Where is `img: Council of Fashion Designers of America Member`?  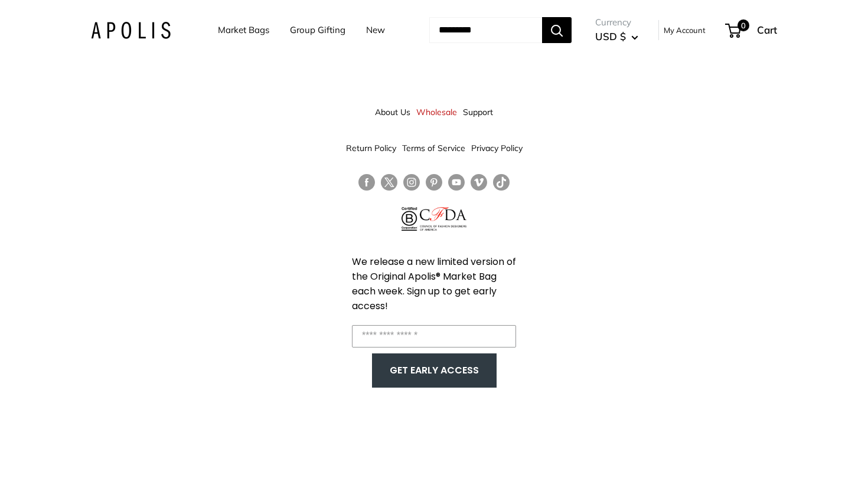
img: Council of Fashion Designers of America Member is located at coordinates (443, 219).